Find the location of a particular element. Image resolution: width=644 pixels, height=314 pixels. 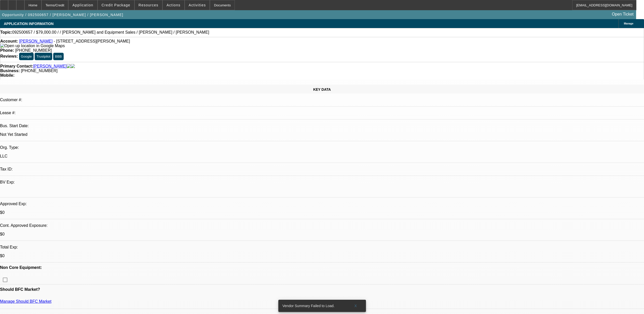

span: Activities is located at coordinates (197, 5).